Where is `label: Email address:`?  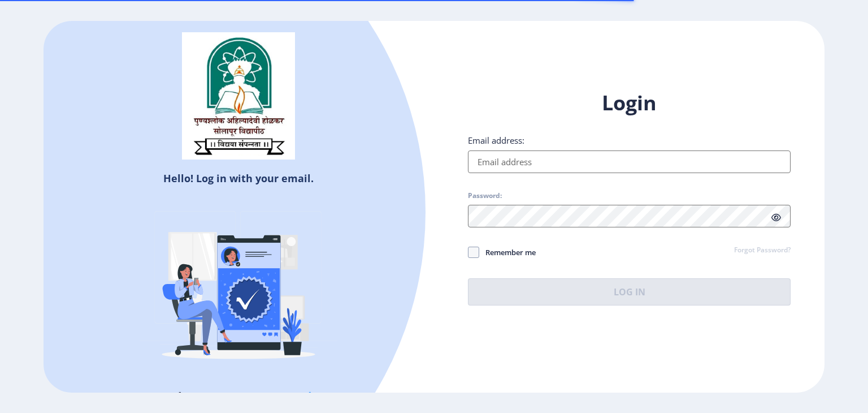 label: Email address: is located at coordinates (497, 140).